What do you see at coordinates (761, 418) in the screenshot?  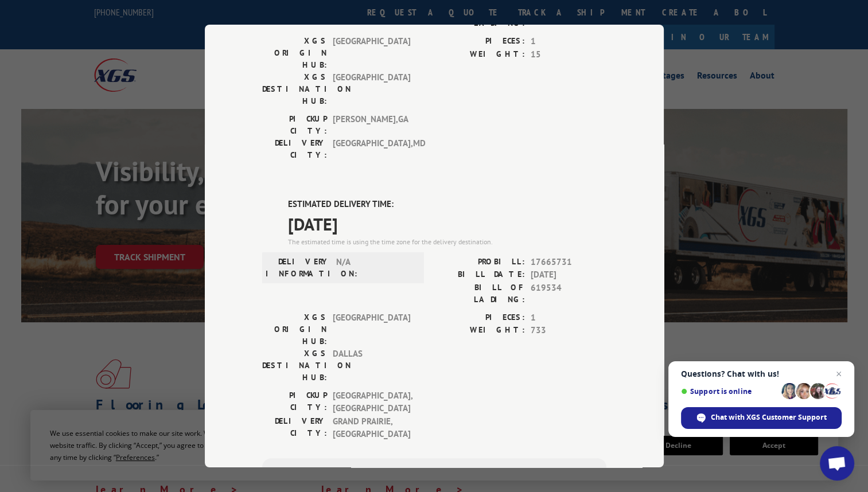 I see `div: Chat with XGS Customer Support` at bounding box center [761, 418].